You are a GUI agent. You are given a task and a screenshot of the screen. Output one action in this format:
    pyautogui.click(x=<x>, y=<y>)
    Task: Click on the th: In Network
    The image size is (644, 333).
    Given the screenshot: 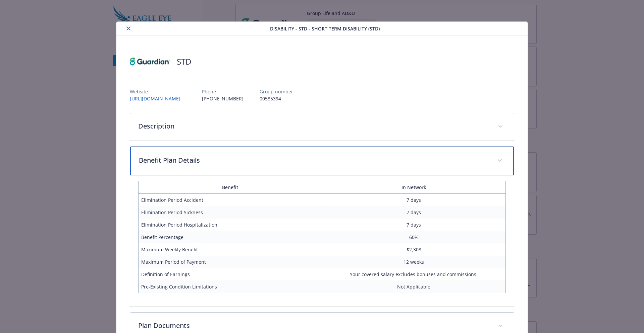 What is the action you would take?
    pyautogui.click(x=413, y=187)
    